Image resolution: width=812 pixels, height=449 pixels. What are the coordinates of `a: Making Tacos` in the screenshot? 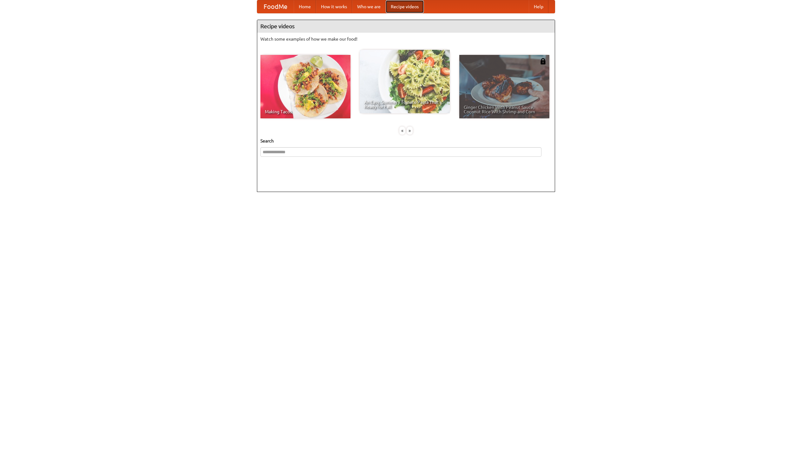 It's located at (306, 87).